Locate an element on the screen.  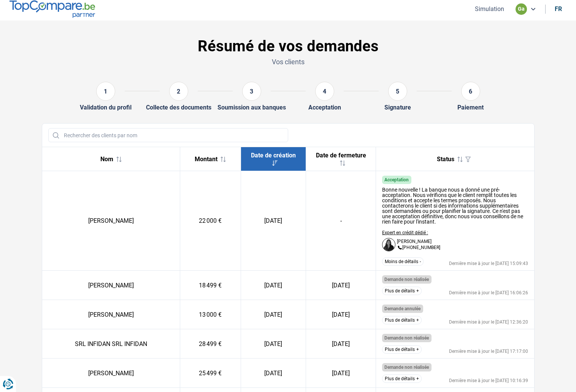
div: 6 is located at coordinates (471, 91).